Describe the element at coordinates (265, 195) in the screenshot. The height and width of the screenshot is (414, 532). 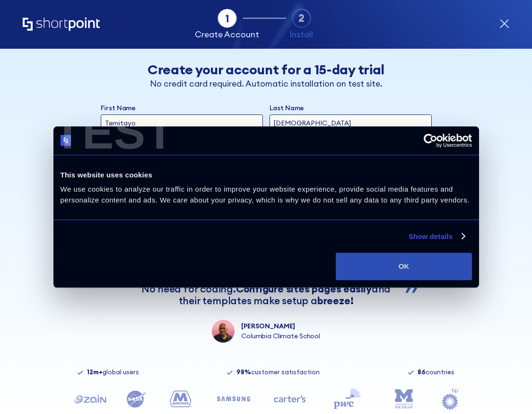
I see `span: We use cookies to analyze our traffic in order to improve your website experience, provide social...` at that location.